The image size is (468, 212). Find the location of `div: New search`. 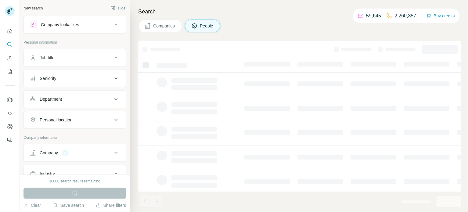

div: New search is located at coordinates (33, 8).